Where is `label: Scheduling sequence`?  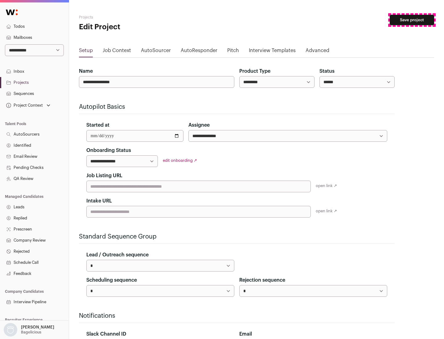
label: Scheduling sequence is located at coordinates (112, 280).